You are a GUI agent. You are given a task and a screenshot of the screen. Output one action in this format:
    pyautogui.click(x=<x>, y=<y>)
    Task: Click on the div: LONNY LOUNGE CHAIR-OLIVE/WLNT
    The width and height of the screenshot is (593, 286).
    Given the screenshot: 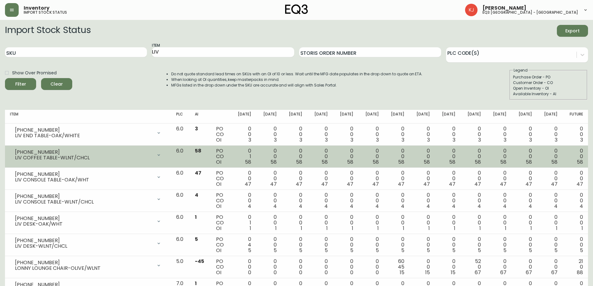 What is the action you would take?
    pyautogui.click(x=84, y=268)
    